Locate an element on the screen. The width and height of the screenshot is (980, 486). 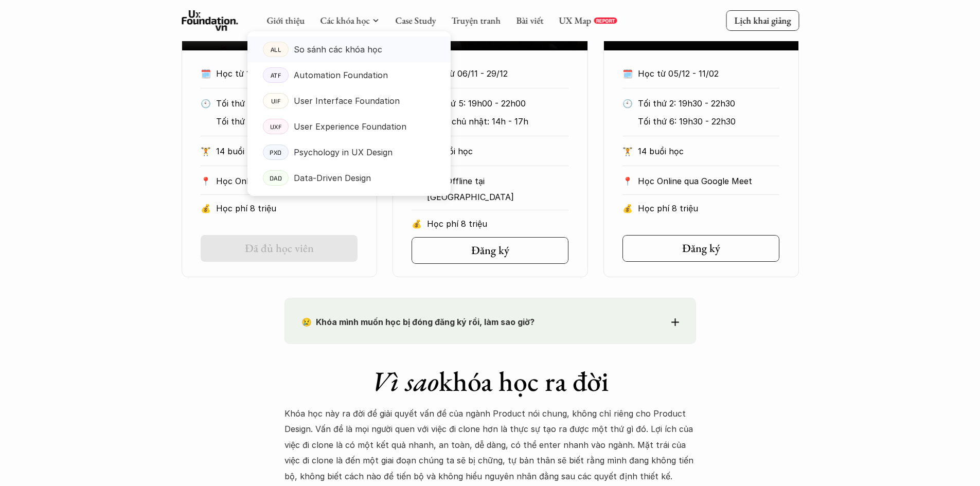
p: Tối thứ 5: 19h00 - 22h00 is located at coordinates (498, 103).